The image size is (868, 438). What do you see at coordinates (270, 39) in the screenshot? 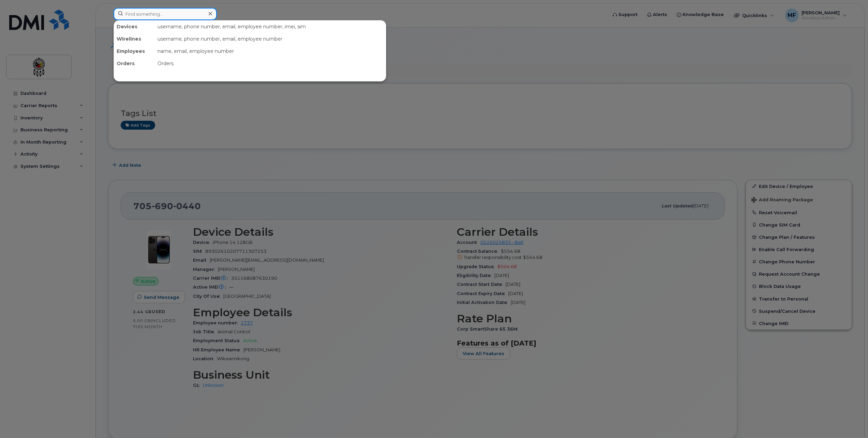
I see `div: username, phone number, email, employee number` at bounding box center [270, 39].